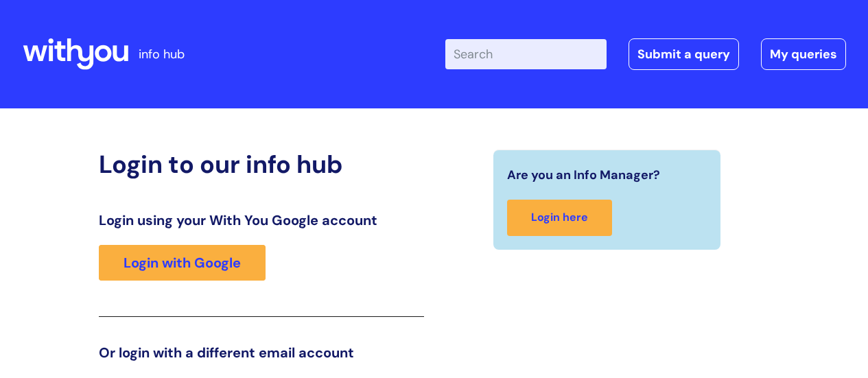 The width and height of the screenshot is (868, 378). What do you see at coordinates (583, 175) in the screenshot?
I see `span: Are you an Info Manager?` at bounding box center [583, 175].